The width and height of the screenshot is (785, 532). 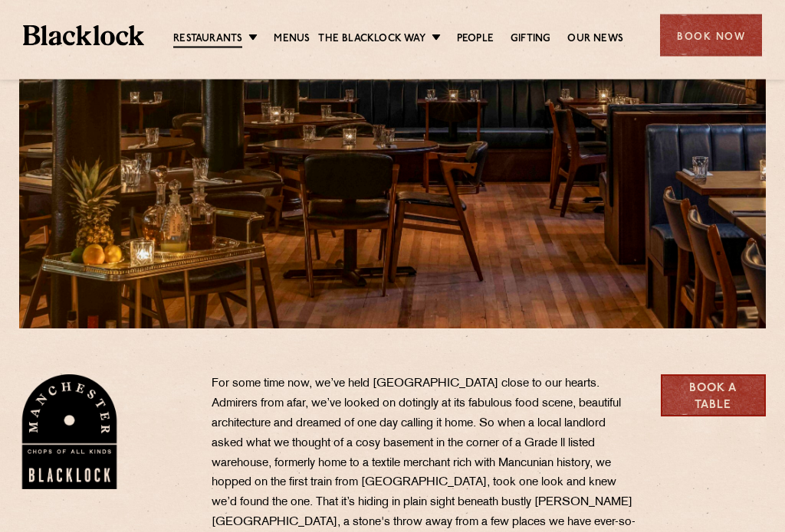 I want to click on a: Restaurants, so click(x=208, y=39).